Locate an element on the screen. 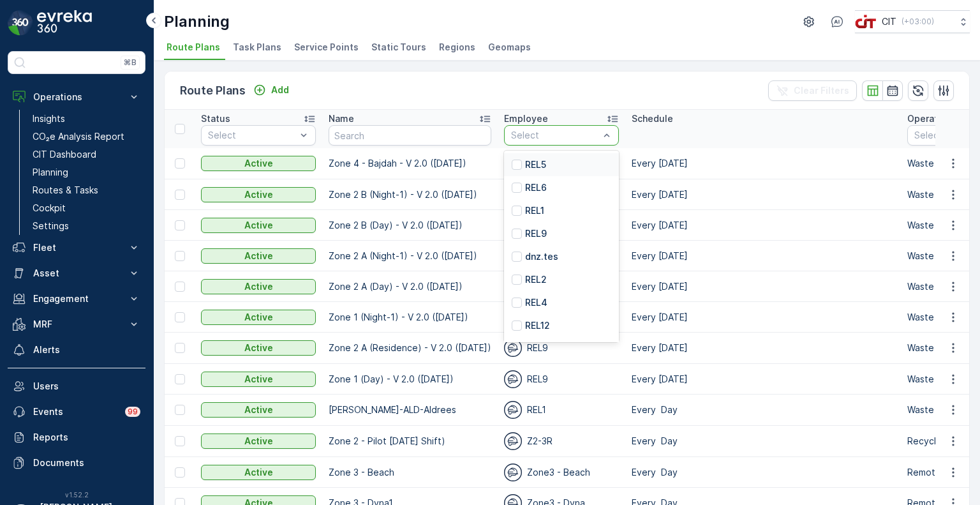  span: Service Points is located at coordinates (326, 47).